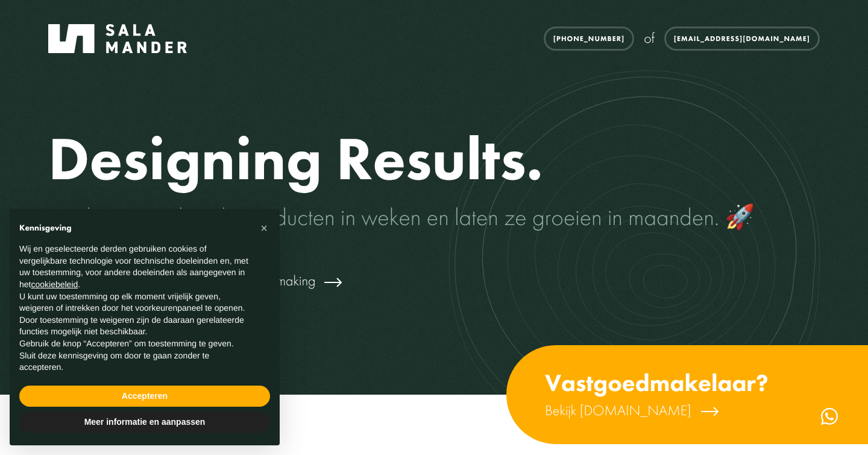  Describe the element at coordinates (649, 38) in the screenshot. I see `span: of` at that location.